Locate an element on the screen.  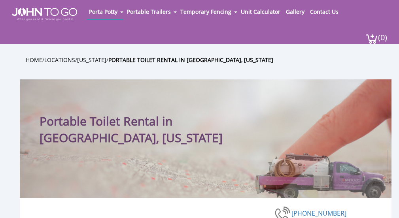
a: Locations is located at coordinates (60, 60).